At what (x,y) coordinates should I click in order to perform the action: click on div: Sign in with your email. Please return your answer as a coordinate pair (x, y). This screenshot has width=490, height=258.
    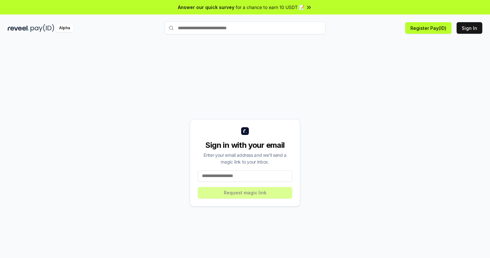
    Looking at the image, I should click on (245, 145).